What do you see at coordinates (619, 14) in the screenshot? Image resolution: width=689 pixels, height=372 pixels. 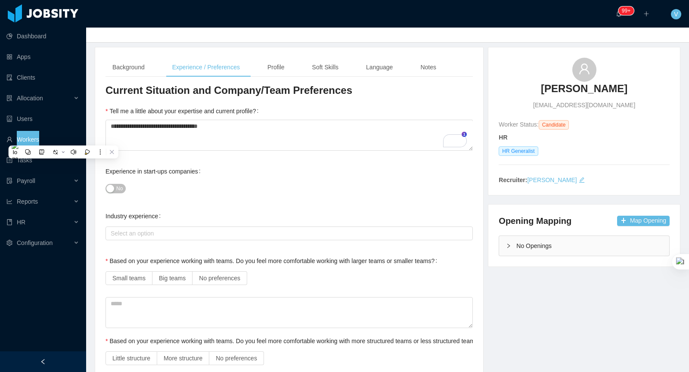 I see `i: icon: bell` at bounding box center [619, 14].